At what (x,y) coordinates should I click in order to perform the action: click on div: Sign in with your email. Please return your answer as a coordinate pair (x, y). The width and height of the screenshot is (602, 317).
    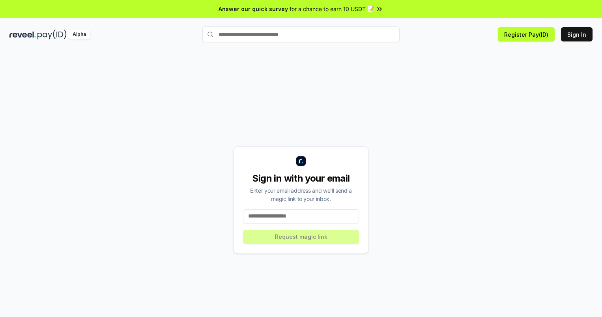
    Looking at the image, I should click on (301, 178).